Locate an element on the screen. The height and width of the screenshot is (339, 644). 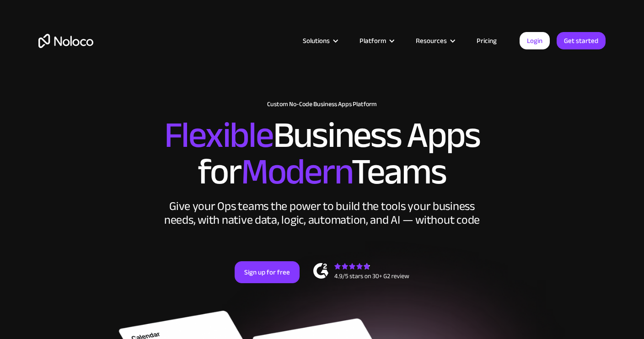
span: Modern is located at coordinates (296, 171).